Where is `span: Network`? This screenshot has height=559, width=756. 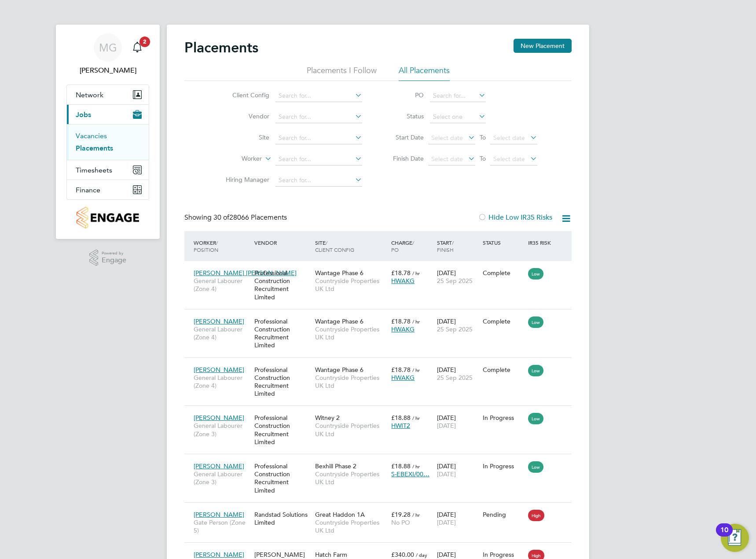 span: Network is located at coordinates (89, 94).